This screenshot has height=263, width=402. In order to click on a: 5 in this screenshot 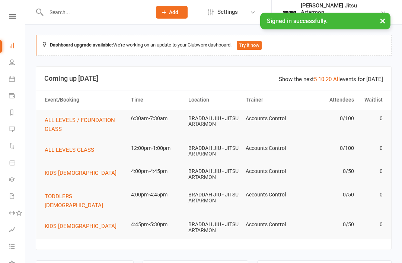, I will do `click(315, 79)`.